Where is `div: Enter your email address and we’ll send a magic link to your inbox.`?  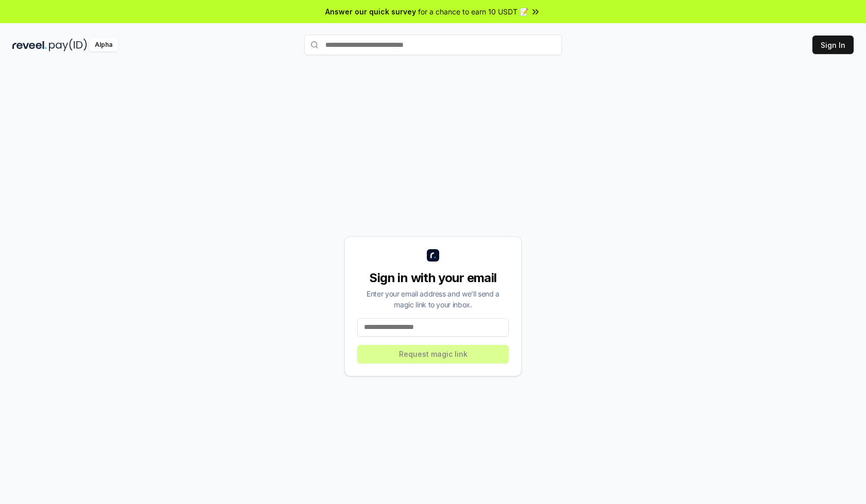
div: Enter your email address and we’ll send a magic link to your inbox. is located at coordinates (433, 299).